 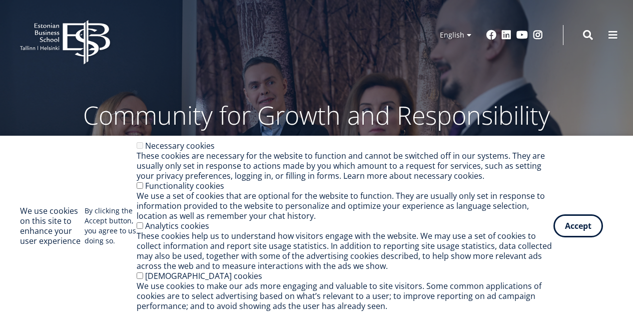 What do you see at coordinates (491, 35) in the screenshot?
I see `a: Facebook` at bounding box center [491, 35].